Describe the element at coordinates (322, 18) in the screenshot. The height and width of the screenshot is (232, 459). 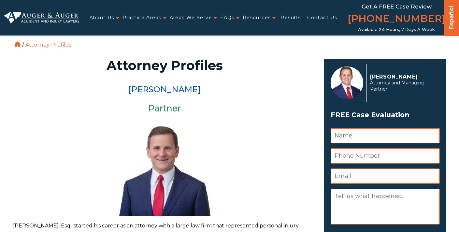
I see `a: Contact Us` at that location.